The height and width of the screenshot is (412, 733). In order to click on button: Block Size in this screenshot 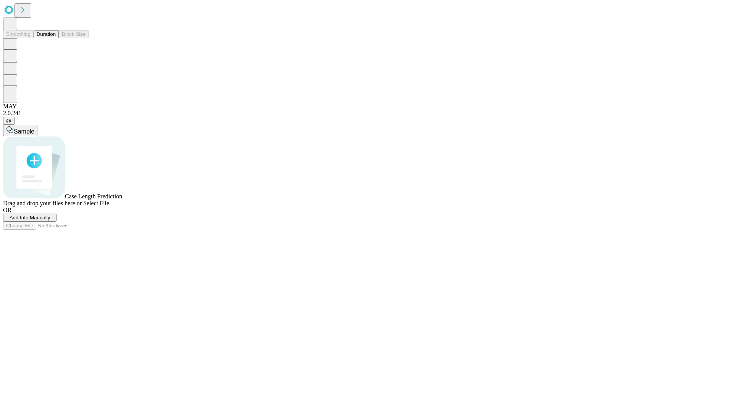, I will do `click(74, 34)`.